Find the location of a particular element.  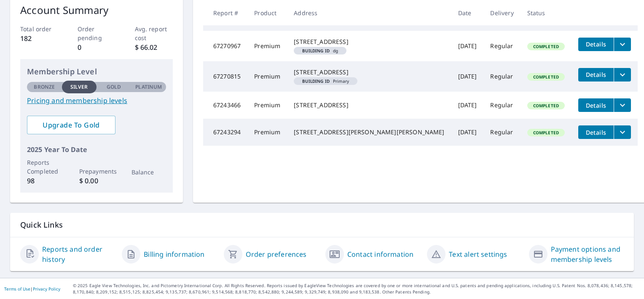

p: $ 0.00 is located at coordinates (96, 181).